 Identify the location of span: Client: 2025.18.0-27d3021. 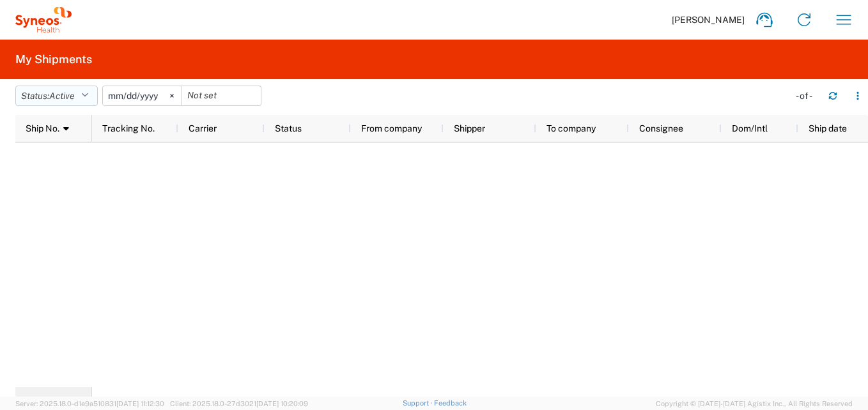
(239, 404).